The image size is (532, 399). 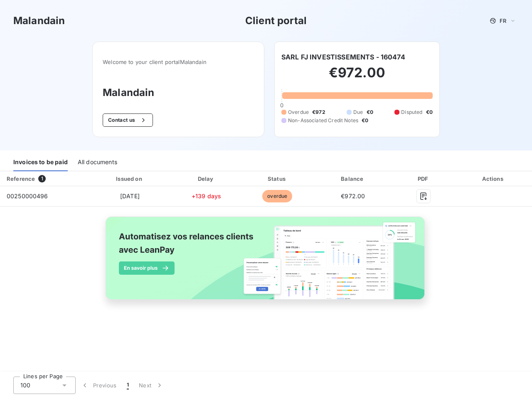 I want to click on span: Disputed, so click(x=412, y=112).